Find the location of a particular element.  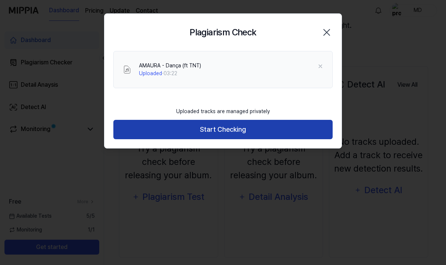

img: File Select is located at coordinates (127, 70).